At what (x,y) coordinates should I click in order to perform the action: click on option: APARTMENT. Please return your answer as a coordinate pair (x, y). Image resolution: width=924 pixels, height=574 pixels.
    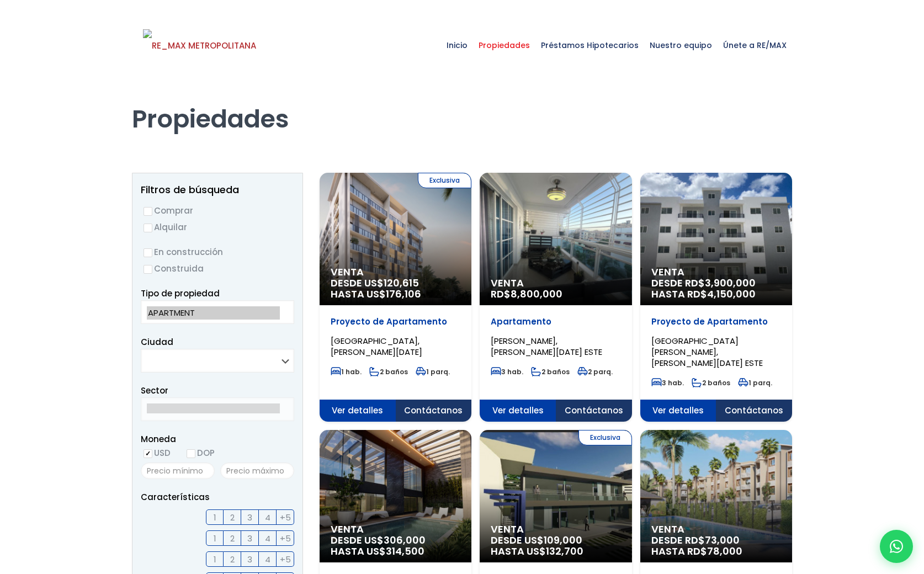
    Looking at the image, I should click on (213, 313).